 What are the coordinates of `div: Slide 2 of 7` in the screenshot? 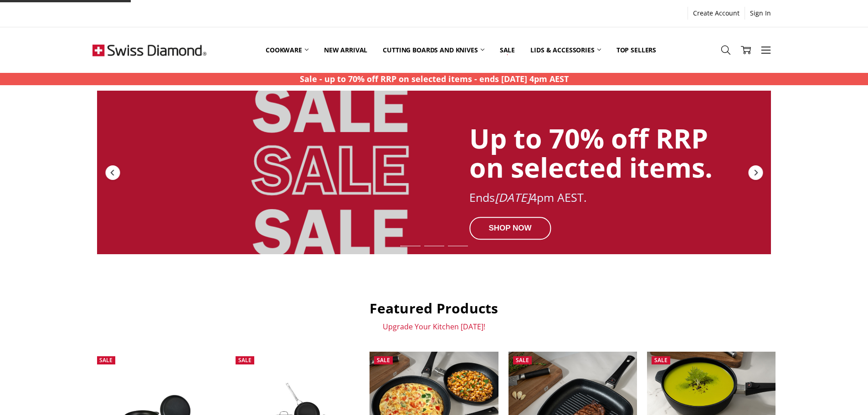 It's located at (434, 246).